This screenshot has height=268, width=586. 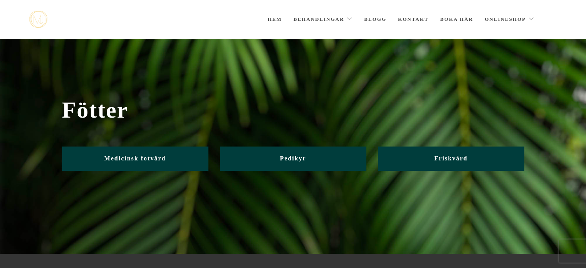 I want to click on a: Friskvård, so click(x=451, y=158).